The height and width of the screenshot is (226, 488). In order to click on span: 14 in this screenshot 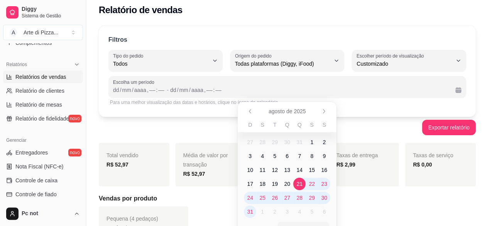, I will do `click(300, 170)`.